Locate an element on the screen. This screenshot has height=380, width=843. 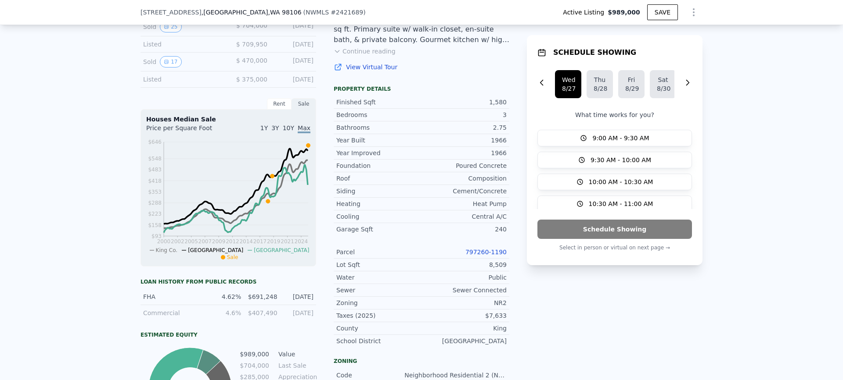
span: Active Listing is located at coordinates (585, 12).